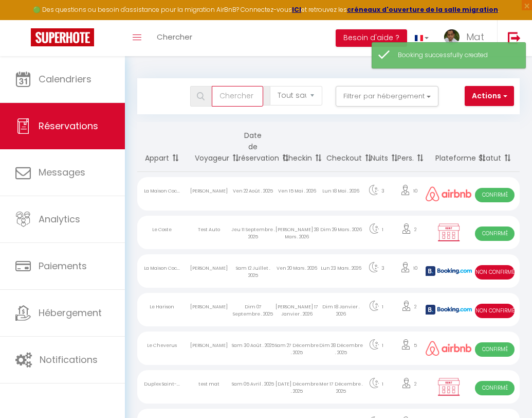 This screenshot has height=418, width=532. What do you see at coordinates (63, 266) in the screenshot?
I see `span: Paiements` at bounding box center [63, 266].